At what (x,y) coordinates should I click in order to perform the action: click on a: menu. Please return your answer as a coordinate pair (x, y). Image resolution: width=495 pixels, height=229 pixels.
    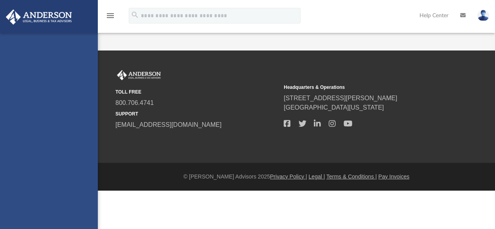
    Looking at the image, I should click on (110, 18).